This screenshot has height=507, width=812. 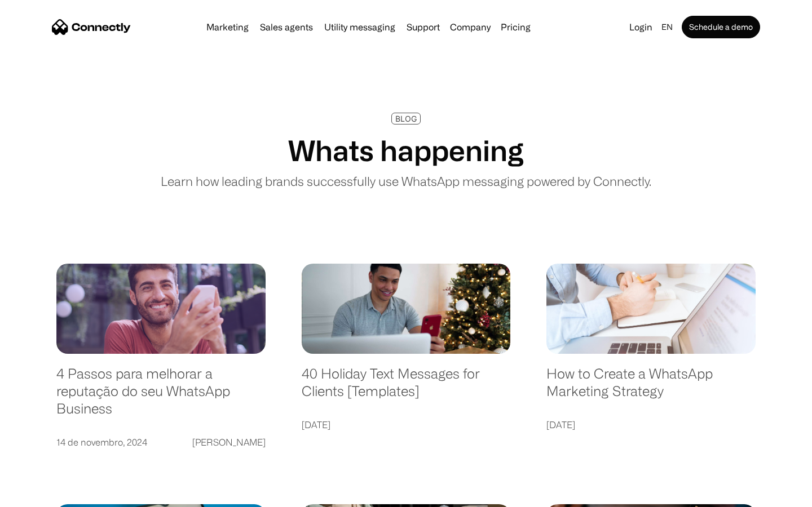 What do you see at coordinates (227, 27) in the screenshot?
I see `a: Marketing` at bounding box center [227, 27].